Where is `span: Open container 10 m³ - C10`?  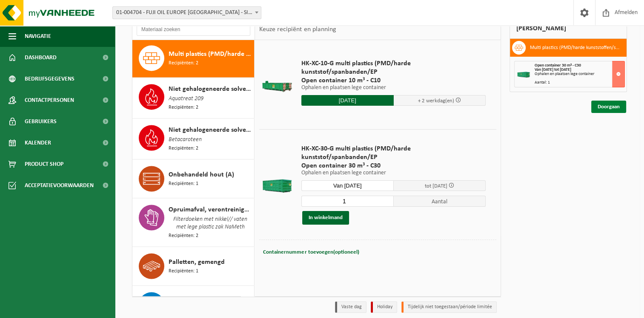
span: Open container 10 m³ - C10 is located at coordinates (393, 81).